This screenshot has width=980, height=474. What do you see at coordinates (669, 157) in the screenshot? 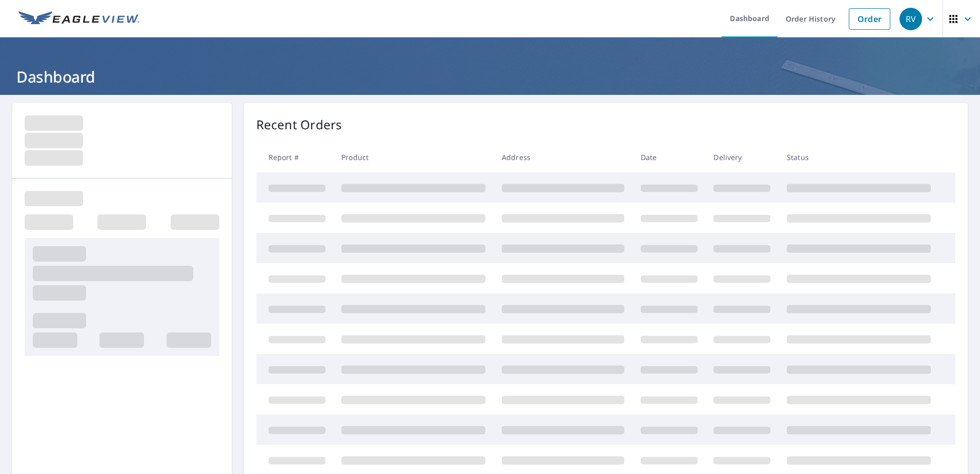
I see `th: Date` at bounding box center [669, 157].